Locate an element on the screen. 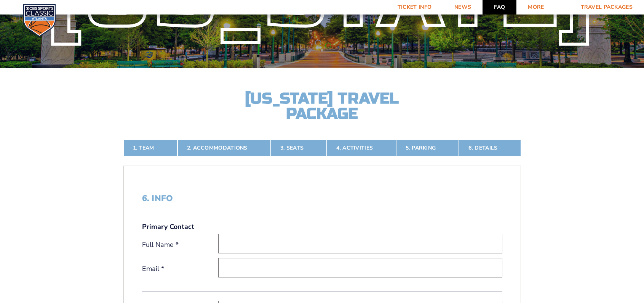 This screenshot has height=303, width=644. img: CBS Sports Classic is located at coordinates (39, 20).